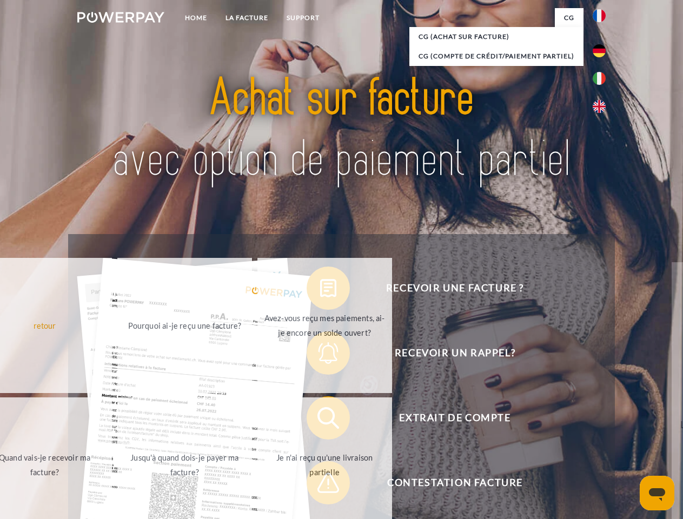  What do you see at coordinates (247, 18) in the screenshot?
I see `a: LA FACTURE` at bounding box center [247, 18].